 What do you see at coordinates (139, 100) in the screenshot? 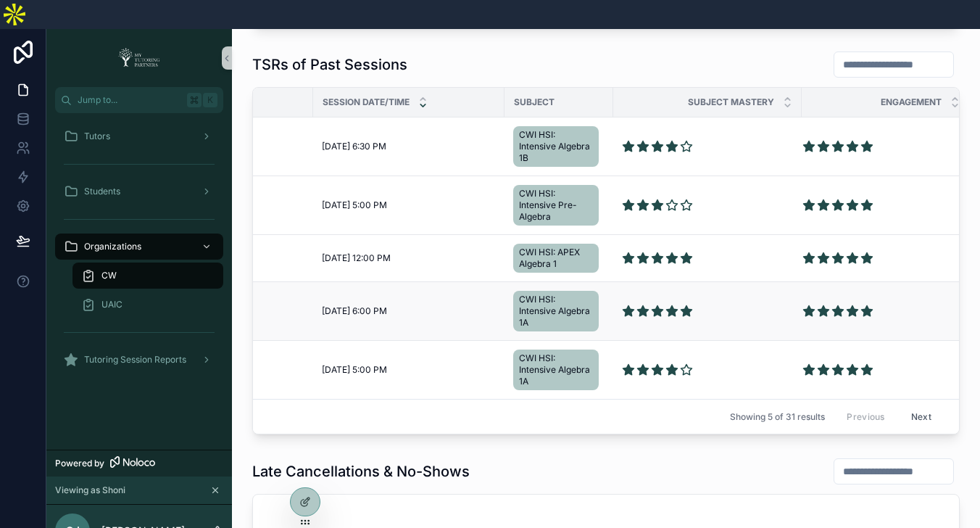
I see `button: Jump to...K` at bounding box center [139, 100].